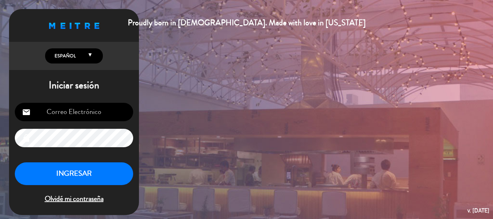 The height and width of the screenshot is (219, 493). I want to click on input: Correo Electrónico, so click(74, 112).